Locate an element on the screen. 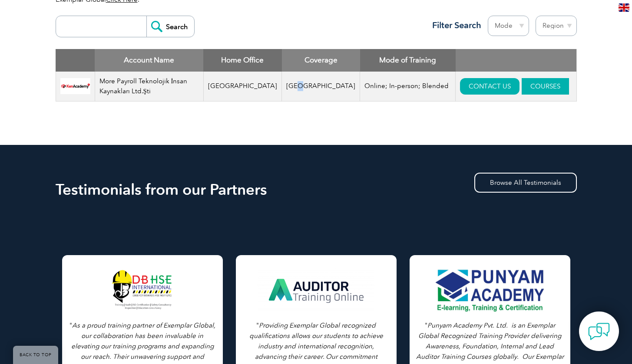  a: COURSES is located at coordinates (545, 86).